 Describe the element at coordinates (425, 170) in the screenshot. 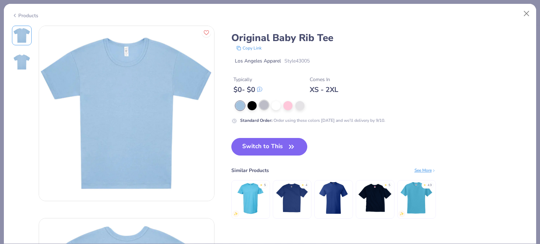

I see `div: See More` at that location.